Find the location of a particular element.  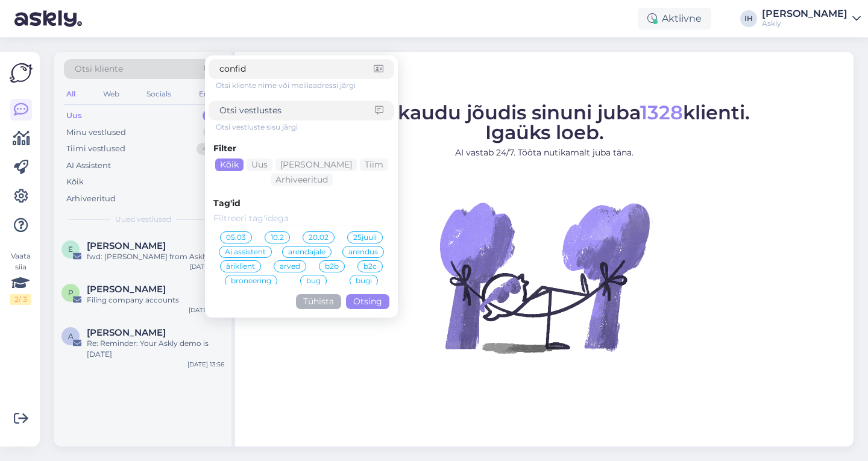

div: Vaata siia is located at coordinates (20, 278).